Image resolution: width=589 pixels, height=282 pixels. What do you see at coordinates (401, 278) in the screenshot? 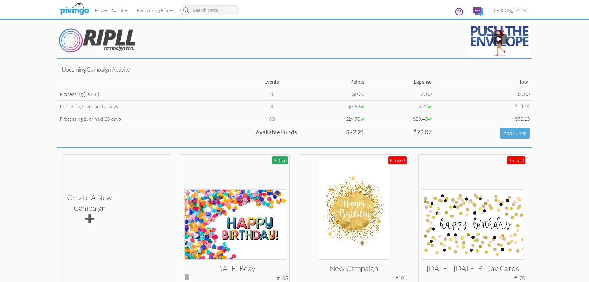
I see `div: #104` at bounding box center [401, 278].